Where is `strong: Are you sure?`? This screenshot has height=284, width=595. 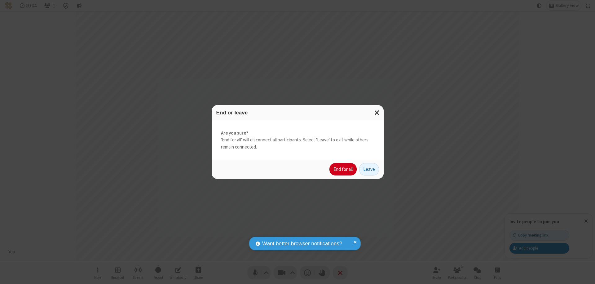
strong: Are you sure? is located at coordinates (298, 133).